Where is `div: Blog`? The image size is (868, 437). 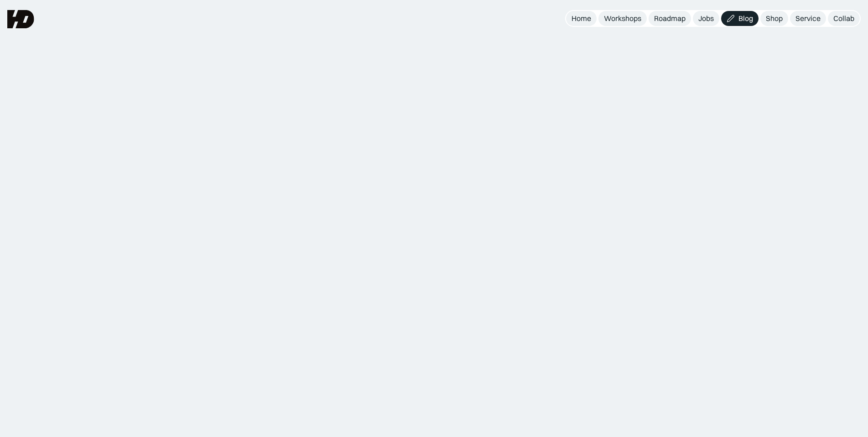
div: Blog is located at coordinates (746, 18).